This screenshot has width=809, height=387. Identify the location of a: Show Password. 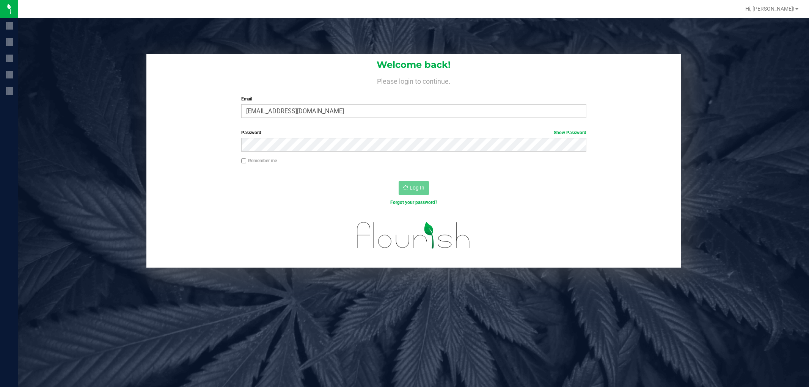
(570, 133).